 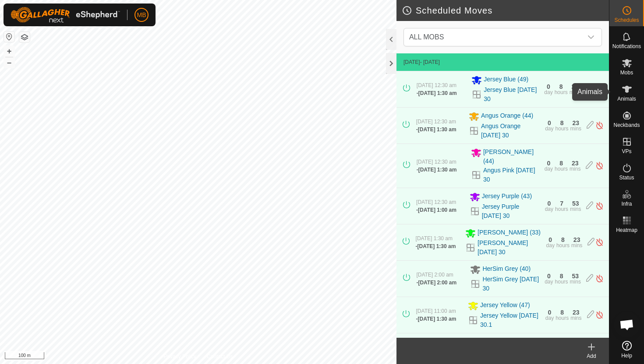 I want to click on span: Heatmap, so click(x=626, y=230).